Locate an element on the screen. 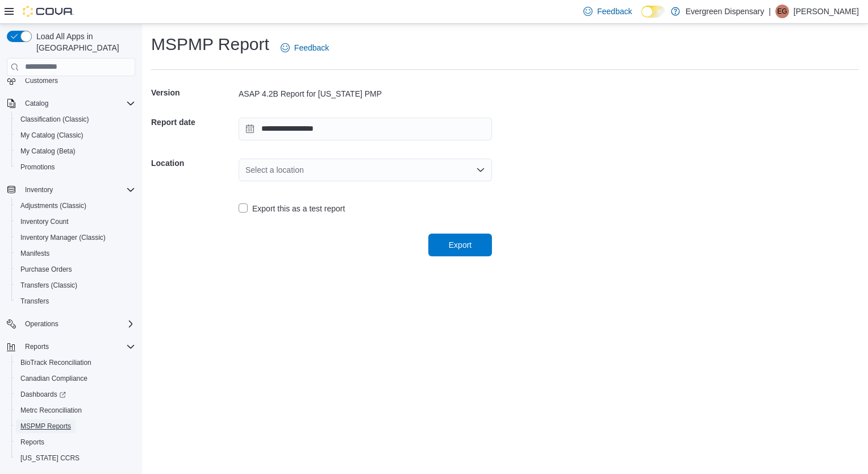 Image resolution: width=868 pixels, height=474 pixels. button: My Catalog (Classic) is located at coordinates (76, 135).